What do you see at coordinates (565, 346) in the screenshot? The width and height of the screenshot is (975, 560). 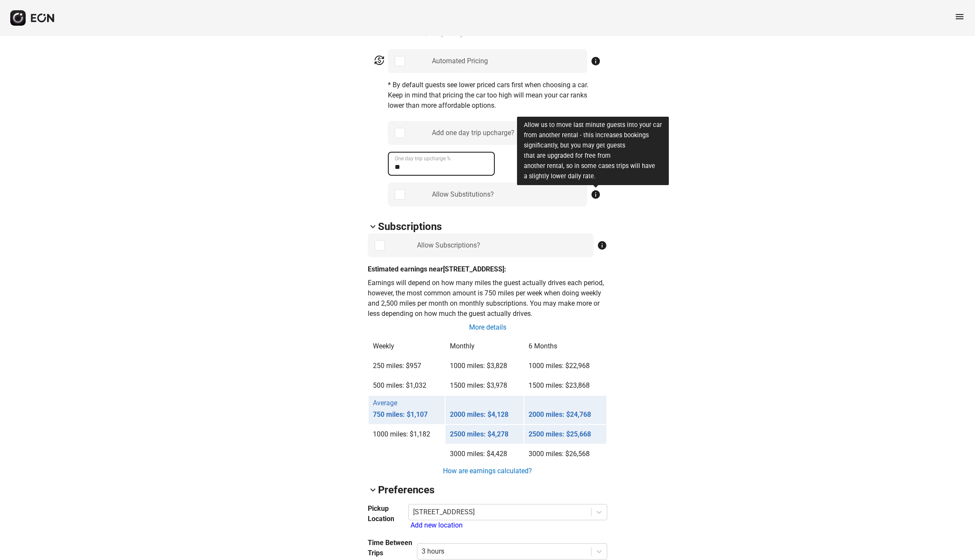 I see `th: 6 Months` at bounding box center [565, 346].